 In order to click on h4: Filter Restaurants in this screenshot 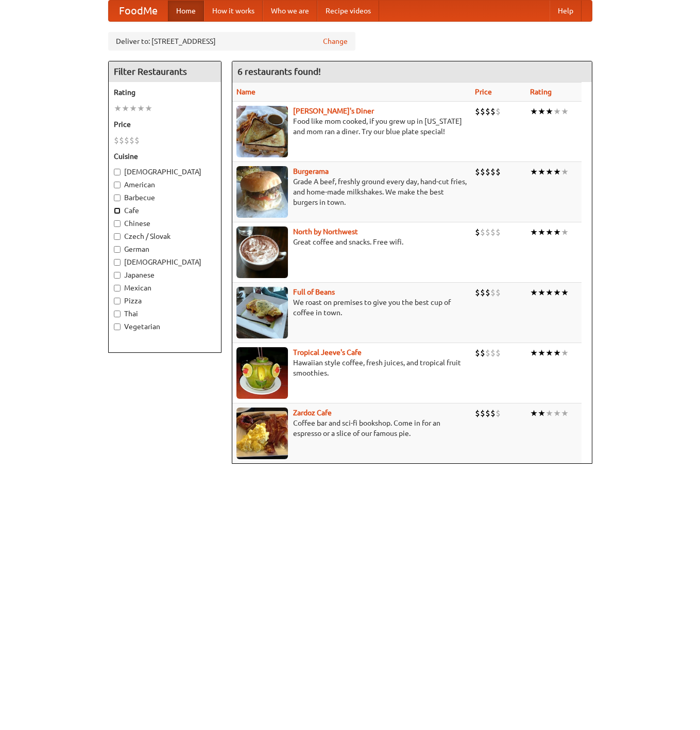, I will do `click(165, 72)`.